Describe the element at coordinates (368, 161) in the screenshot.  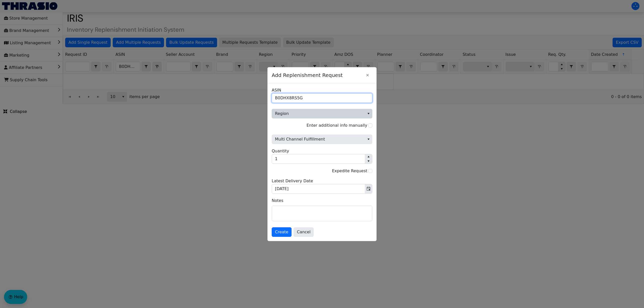
I see `button: Decrease value` at that location.